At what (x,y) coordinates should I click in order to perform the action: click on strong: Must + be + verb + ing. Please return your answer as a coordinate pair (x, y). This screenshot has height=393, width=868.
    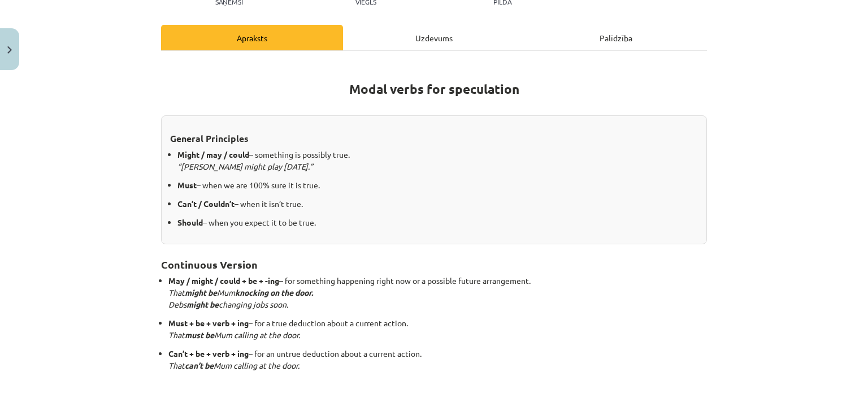
    Looking at the image, I should click on (208, 323).